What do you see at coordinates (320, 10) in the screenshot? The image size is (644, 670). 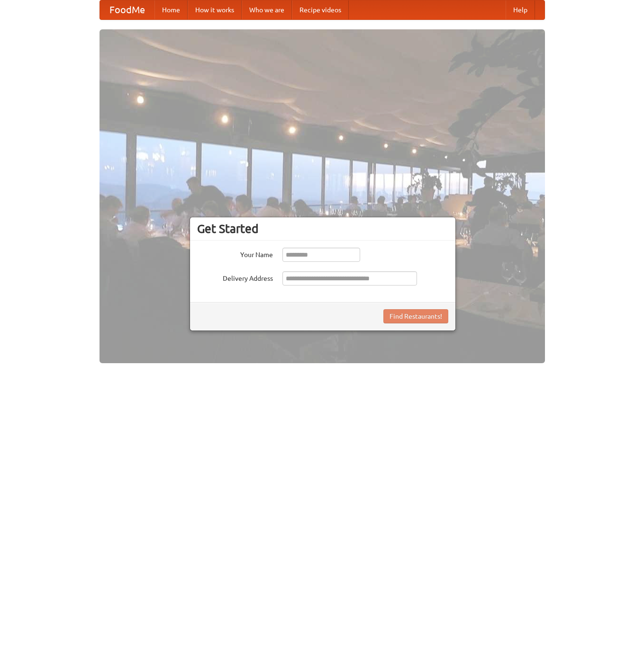 I see `a: Recipe videos` at bounding box center [320, 10].